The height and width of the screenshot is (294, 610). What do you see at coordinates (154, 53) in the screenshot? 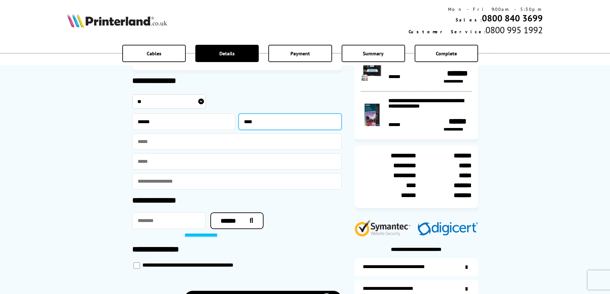
I see `span: Cables` at bounding box center [154, 53].